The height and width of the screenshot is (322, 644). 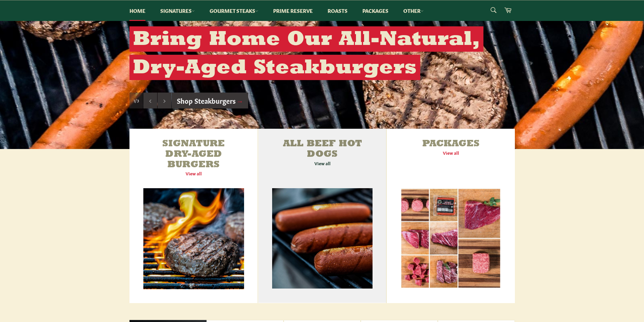 What do you see at coordinates (137, 10) in the screenshot?
I see `a: Home` at bounding box center [137, 10].